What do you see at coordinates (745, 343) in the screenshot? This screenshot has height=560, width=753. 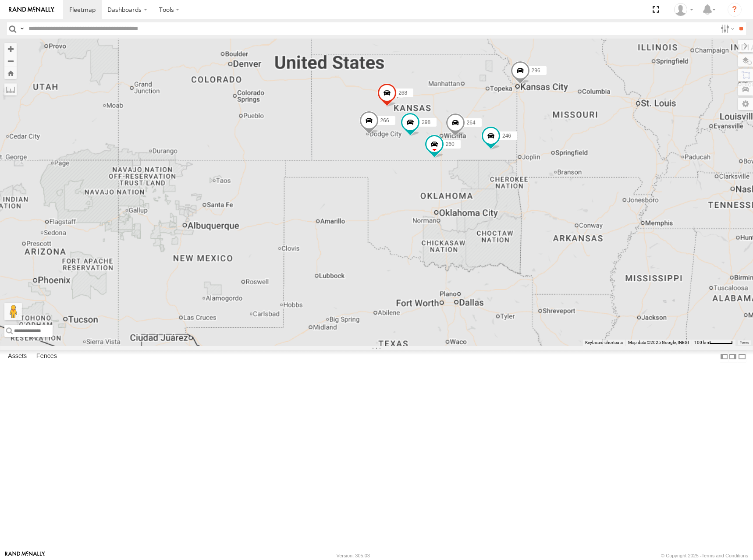 I see `a: Terms` at bounding box center [745, 343].